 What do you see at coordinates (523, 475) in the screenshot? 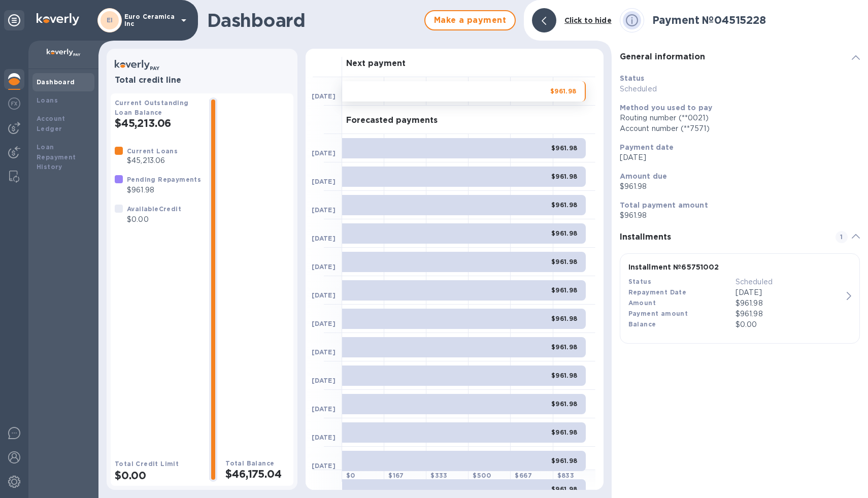
I see `b: $ 667` at bounding box center [523, 475].